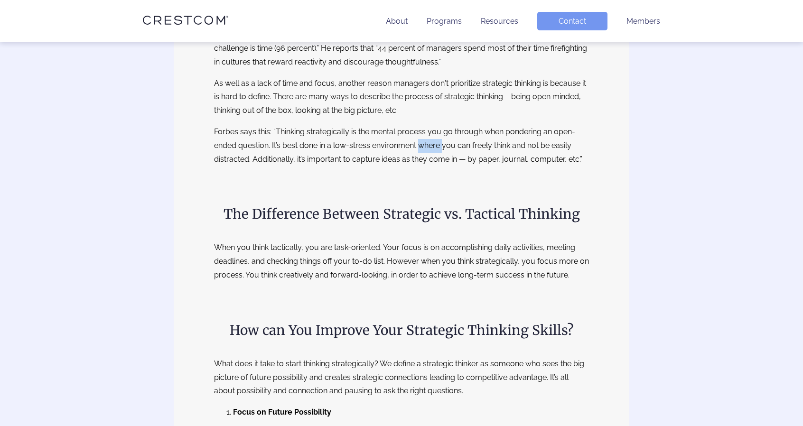 This screenshot has height=426, width=803. I want to click on h2: The Difference Between Strategic vs. Tactical Thinking, so click(402, 214).